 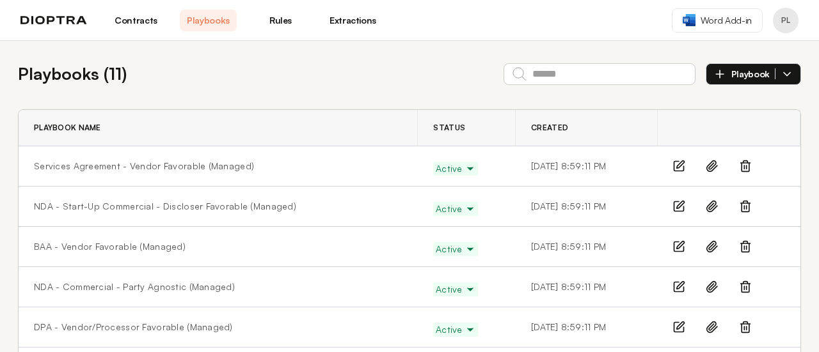 What do you see at coordinates (144, 166) in the screenshot?
I see `a: Services Agreement - Vendor Favorable (Managed)` at bounding box center [144, 166].